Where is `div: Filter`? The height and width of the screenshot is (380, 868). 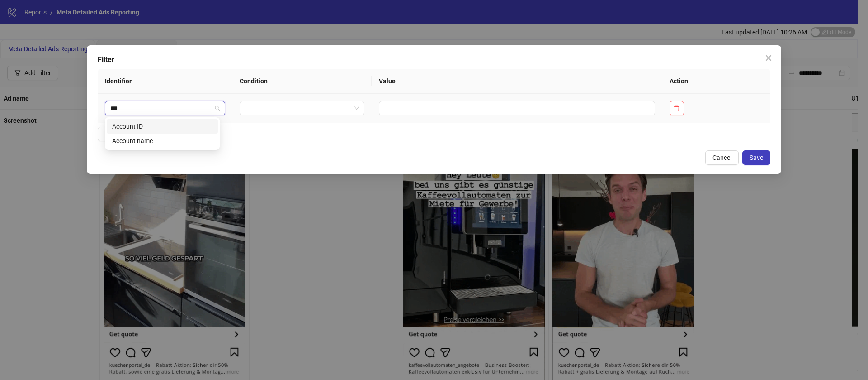
div: Filter is located at coordinates (434, 60).